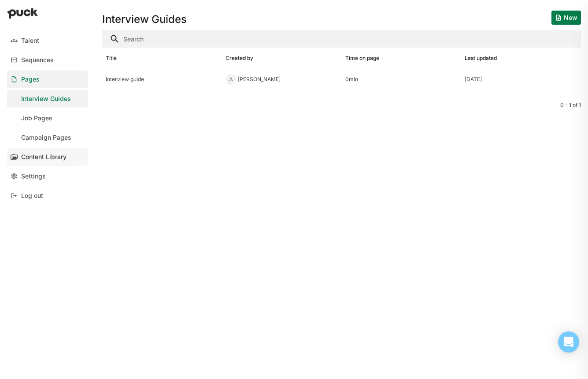 The image size is (588, 379). I want to click on div: Time on page, so click(362, 58).